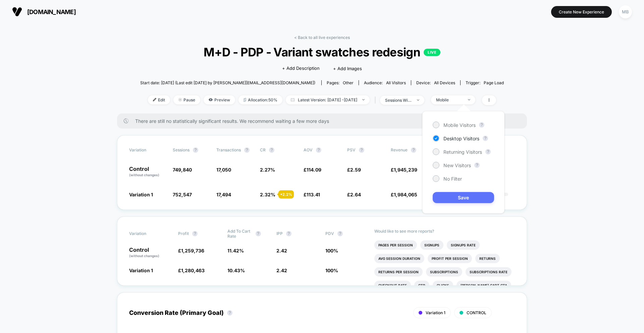 The image size is (644, 333). What do you see at coordinates (625, 12) in the screenshot?
I see `div: MB` at bounding box center [625, 12].